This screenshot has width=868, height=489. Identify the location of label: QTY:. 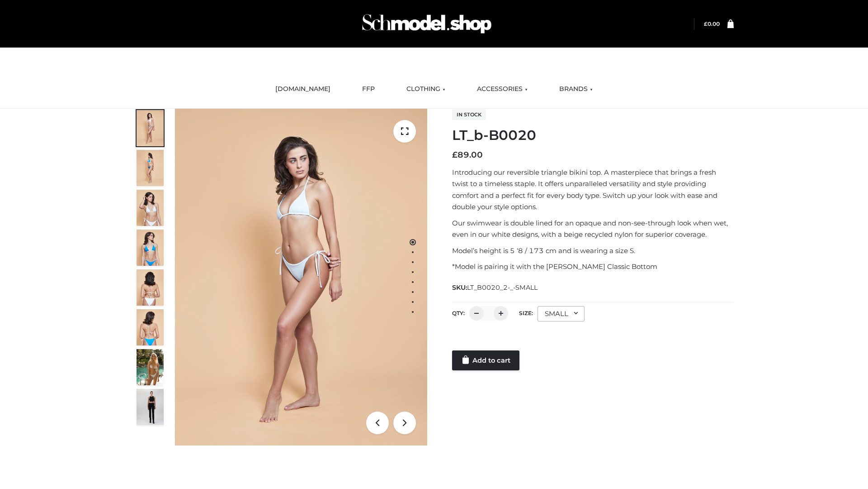
(459, 312).